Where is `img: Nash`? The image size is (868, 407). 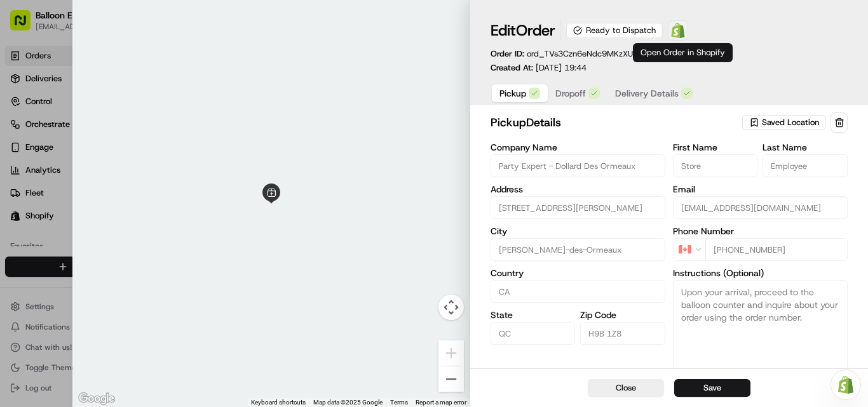
img: Nash is located at coordinates (26, 26).